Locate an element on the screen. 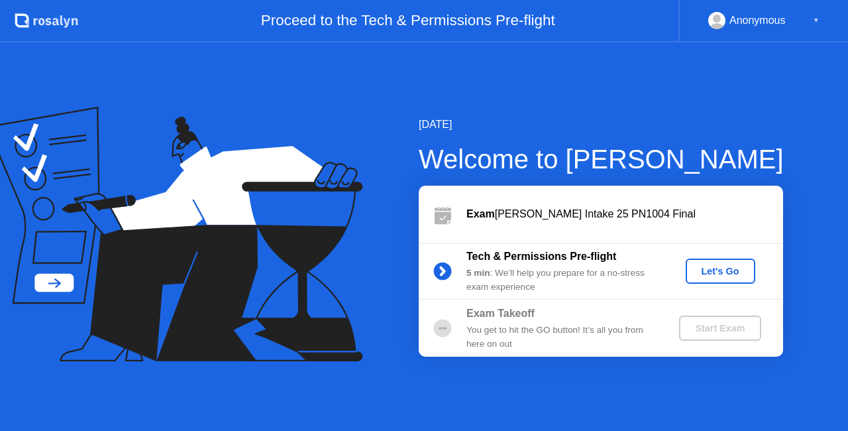 This screenshot has height=431, width=848. button: Start Exam is located at coordinates (719, 328).